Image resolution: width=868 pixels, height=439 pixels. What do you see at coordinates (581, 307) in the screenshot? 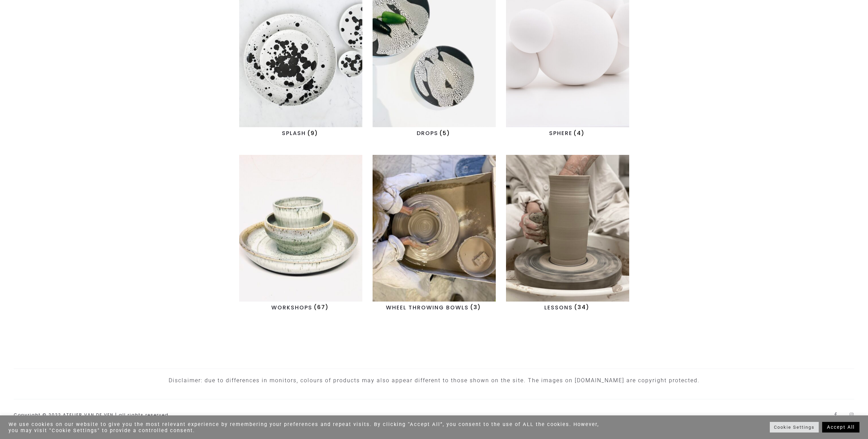
I see `mark: (34)` at bounding box center [581, 307].